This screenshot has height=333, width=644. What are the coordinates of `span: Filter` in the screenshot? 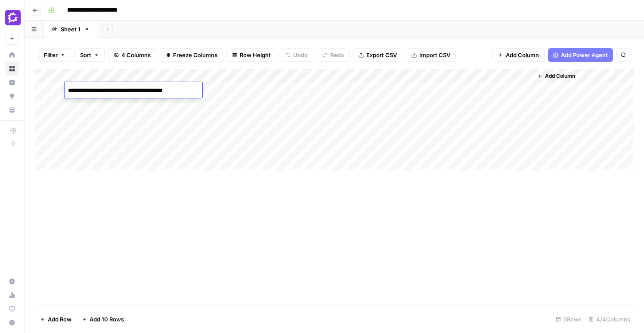 It's located at (51, 55).